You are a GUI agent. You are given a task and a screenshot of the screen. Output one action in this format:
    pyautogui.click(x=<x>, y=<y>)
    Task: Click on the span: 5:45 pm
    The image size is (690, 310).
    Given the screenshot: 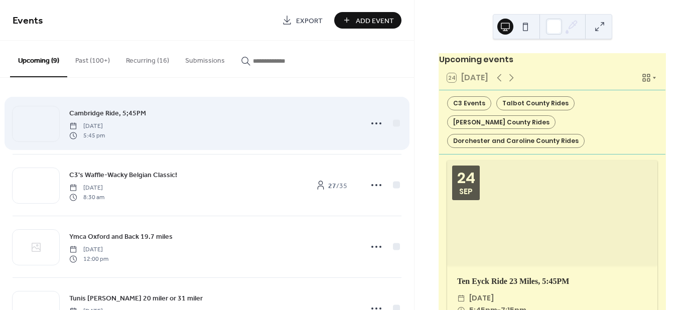 What is the action you would take?
    pyautogui.click(x=87, y=136)
    